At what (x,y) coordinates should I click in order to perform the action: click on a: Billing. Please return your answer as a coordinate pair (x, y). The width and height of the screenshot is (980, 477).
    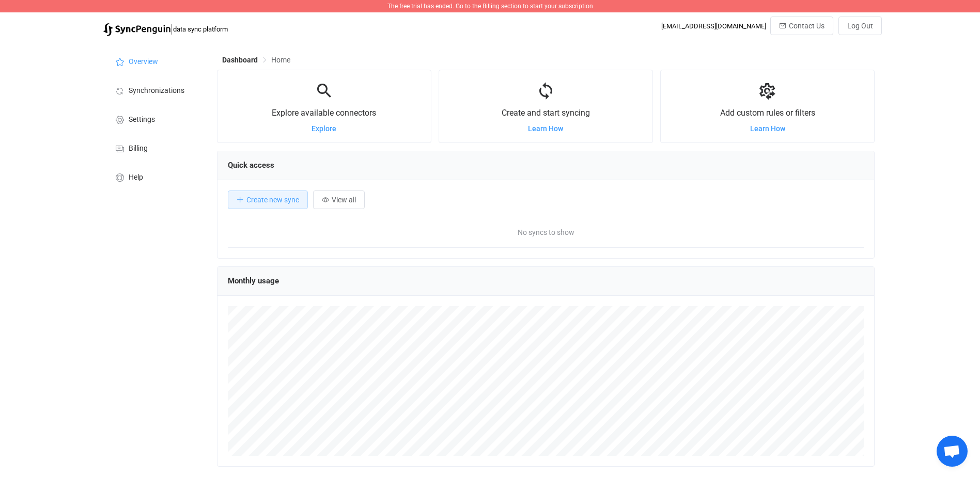
    Looking at the image, I should click on (155, 148).